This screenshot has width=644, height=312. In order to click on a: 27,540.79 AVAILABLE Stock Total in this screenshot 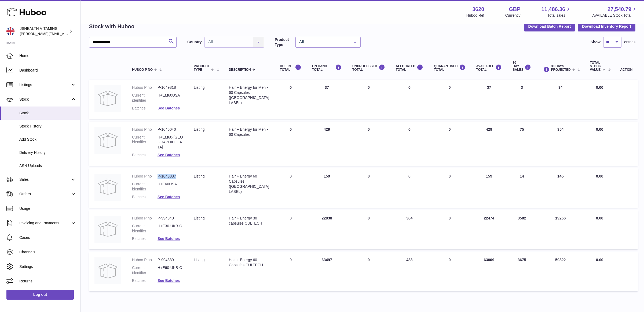, I will do `click(615, 12)`.